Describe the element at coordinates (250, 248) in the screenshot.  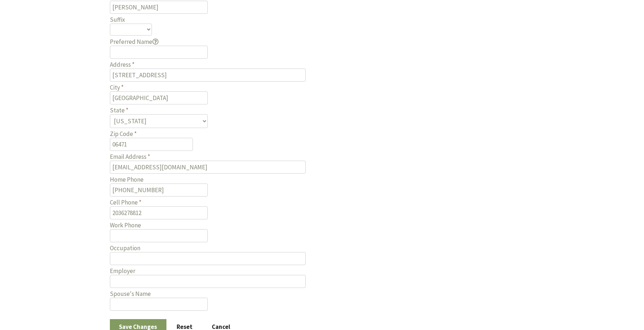
I see `label: Occupation` at that location.